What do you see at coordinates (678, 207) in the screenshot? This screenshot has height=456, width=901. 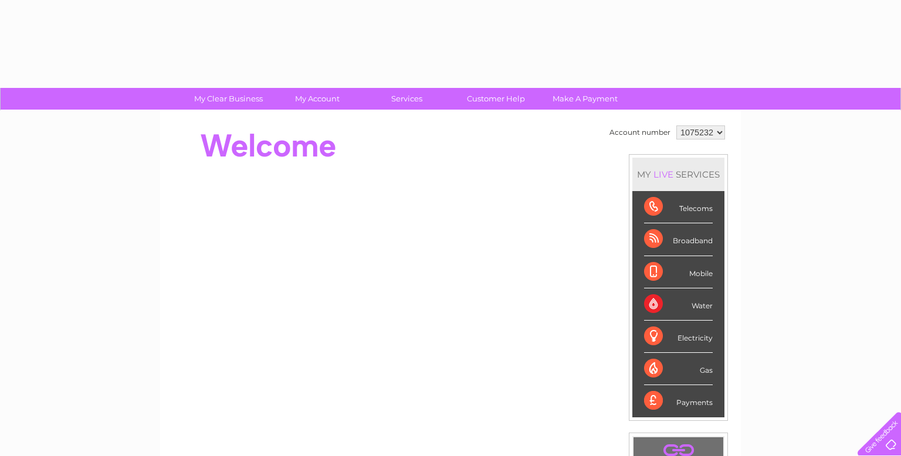 I see `div: Telecoms` at bounding box center [678, 207].